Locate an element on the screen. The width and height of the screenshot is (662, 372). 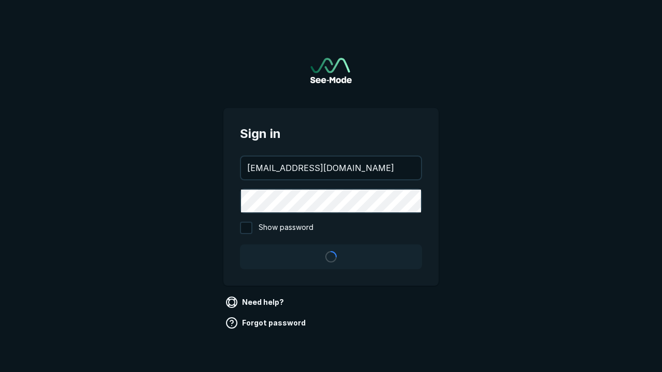
img: See-Mode Logo is located at coordinates (331, 70).